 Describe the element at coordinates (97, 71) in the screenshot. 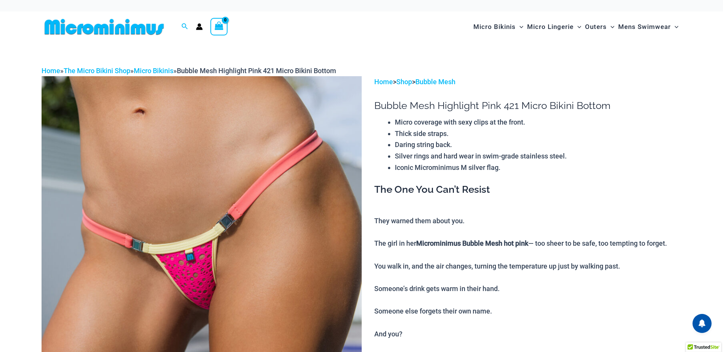

I see `a: The Micro Bikini Shop` at that location.